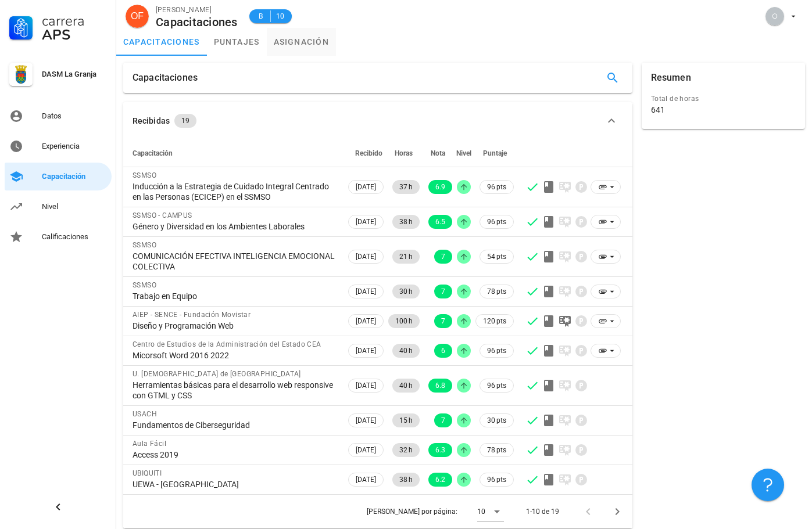 The height and width of the screenshot is (529, 812). I want to click on div: Género y Diversidad en los Ambientes Laborales, so click(234, 227).